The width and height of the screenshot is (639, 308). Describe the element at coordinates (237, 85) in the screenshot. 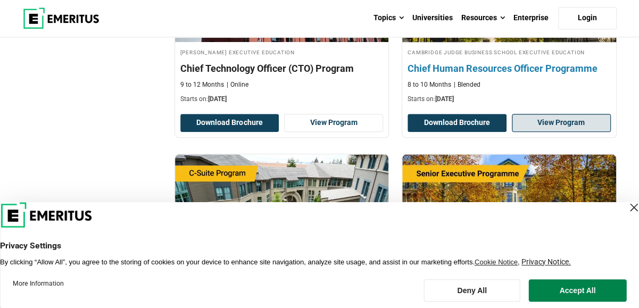

I see `p: Online` at that location.